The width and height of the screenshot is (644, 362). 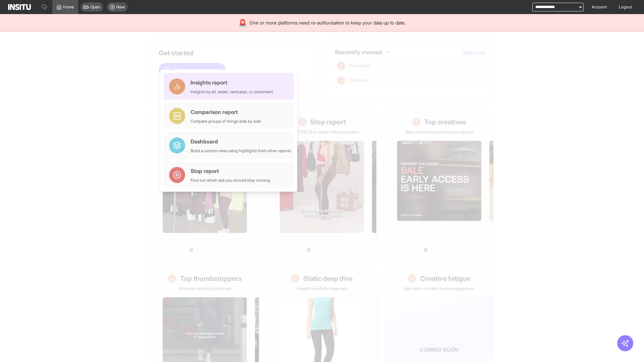 What do you see at coordinates (241, 151) in the screenshot?
I see `div: Build a custom view using highlights from other reports` at bounding box center [241, 151].